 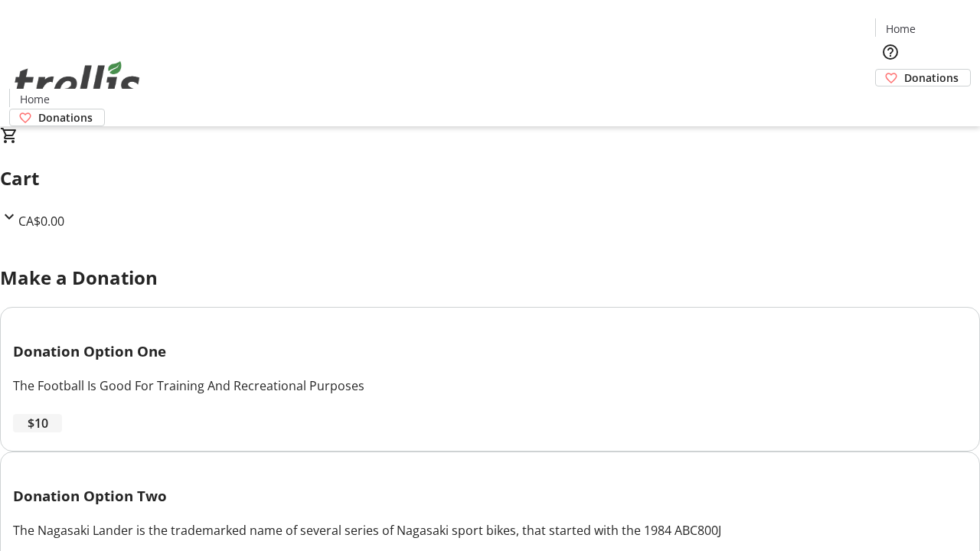 What do you see at coordinates (490, 352) in the screenshot?
I see `h3: Donation Option One` at bounding box center [490, 352].